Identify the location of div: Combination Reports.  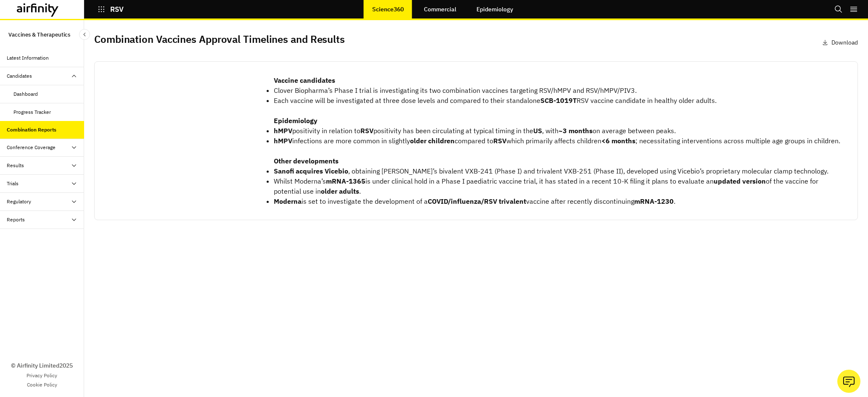
(31, 130).